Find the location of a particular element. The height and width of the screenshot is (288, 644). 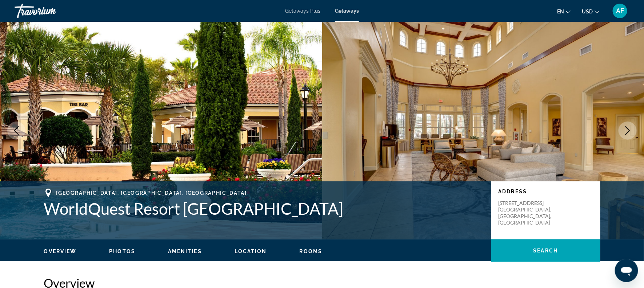

button: Previous image is located at coordinates (17, 131).